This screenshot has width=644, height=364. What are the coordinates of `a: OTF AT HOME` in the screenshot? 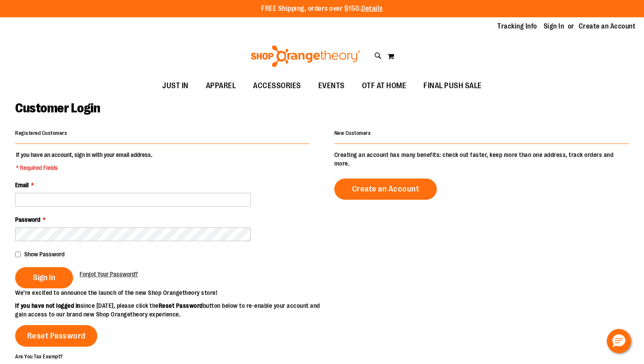 It's located at (384, 86).